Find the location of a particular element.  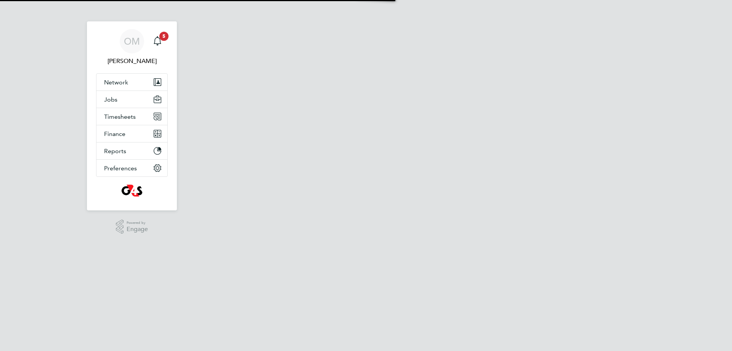

span: Owen McWilliams is located at coordinates (132, 61).